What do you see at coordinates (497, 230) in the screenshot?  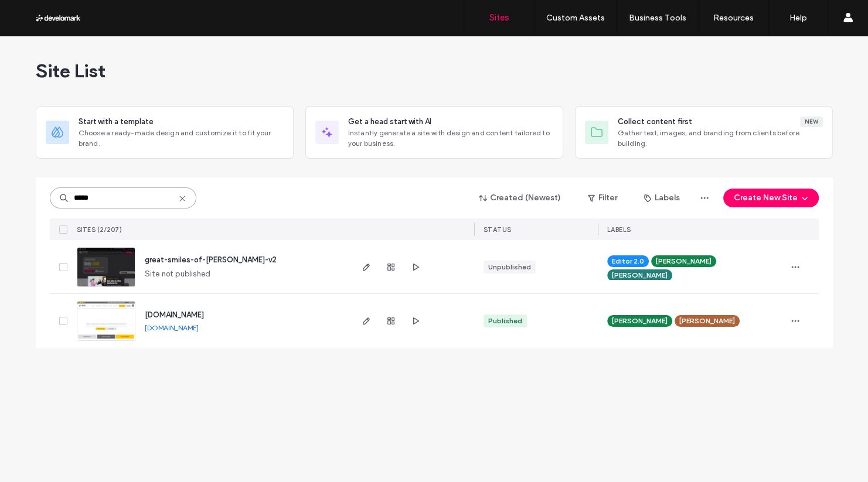 I see `span: STATUS` at bounding box center [497, 230].